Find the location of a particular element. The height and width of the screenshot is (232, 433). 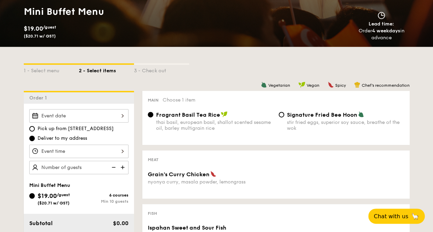

div: nyonya curry, masala powder, lemongrass is located at coordinates (210, 182).